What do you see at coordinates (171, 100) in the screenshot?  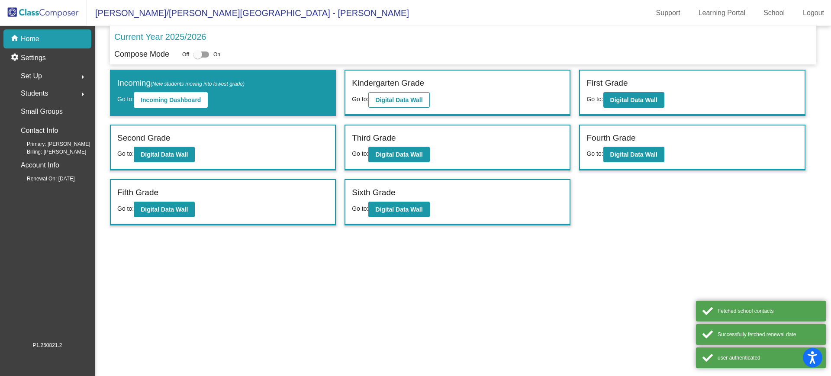 I see `b: Incoming Dashboard` at bounding box center [171, 100].